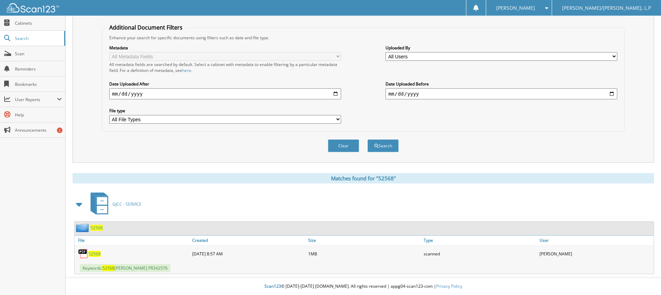 The width and height of the screenshot is (661, 295). Describe the element at coordinates (38, 53) in the screenshot. I see `span: Scan` at that location.